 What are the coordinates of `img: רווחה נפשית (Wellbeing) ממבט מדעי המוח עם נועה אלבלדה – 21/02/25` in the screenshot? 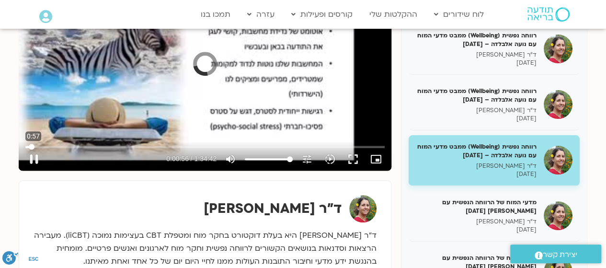 It's located at (558, 160).